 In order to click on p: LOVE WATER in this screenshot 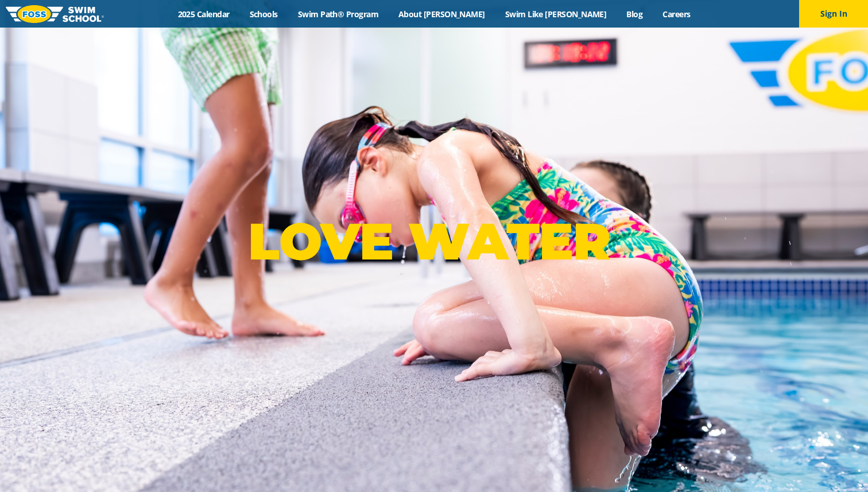, I will do `click(433, 241)`.